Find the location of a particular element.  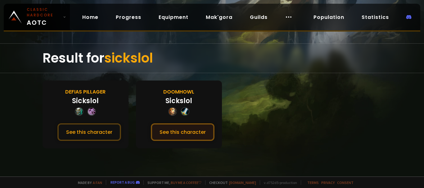

div: Defias Pillager is located at coordinates (85, 92).